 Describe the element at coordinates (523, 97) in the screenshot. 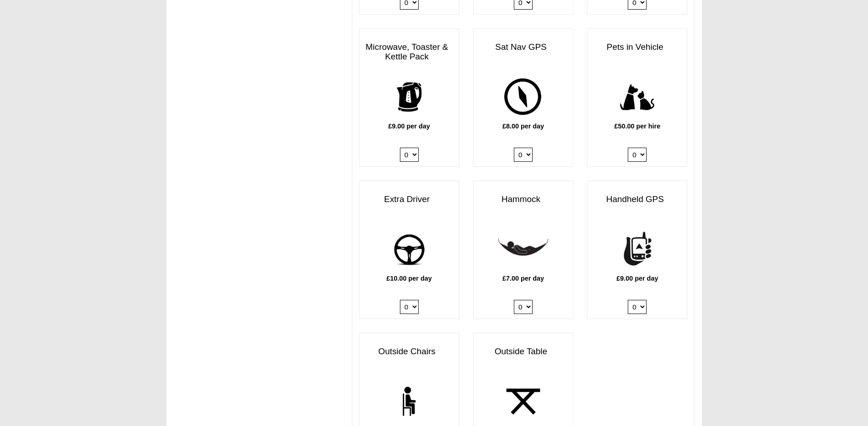

I see `img: gps.png` at that location.